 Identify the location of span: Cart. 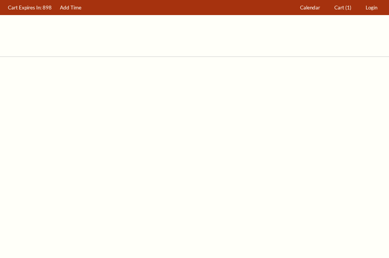
(340, 8).